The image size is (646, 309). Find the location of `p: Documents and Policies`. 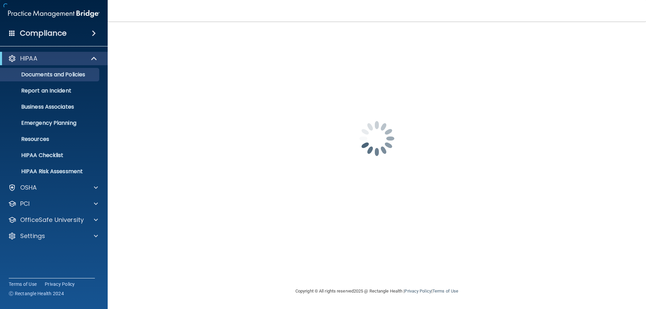

p: Documents and Policies is located at coordinates (50, 75).